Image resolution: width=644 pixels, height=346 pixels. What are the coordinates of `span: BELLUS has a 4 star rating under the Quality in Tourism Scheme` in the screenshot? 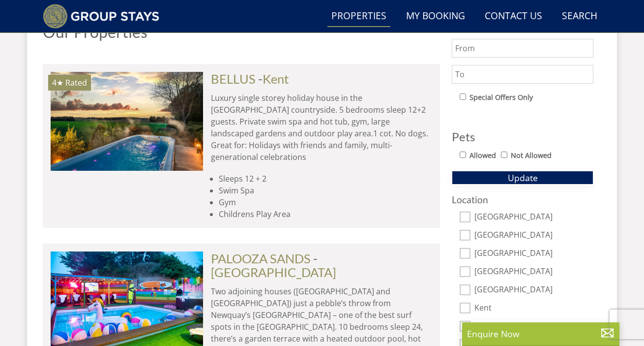 It's located at (58, 83).